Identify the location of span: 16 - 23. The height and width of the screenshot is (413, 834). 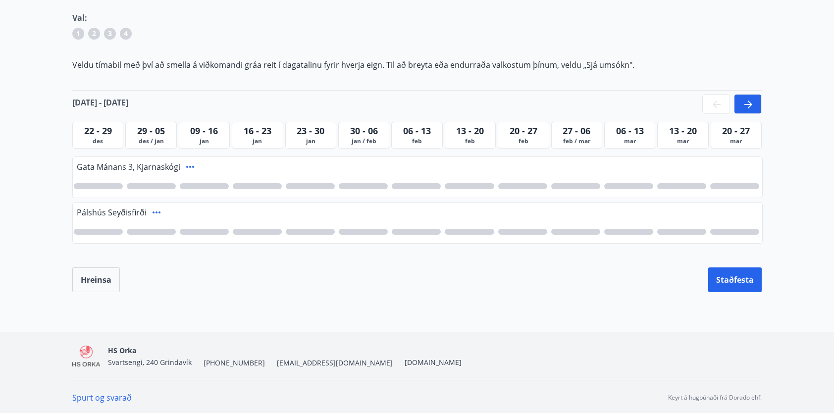
(257, 131).